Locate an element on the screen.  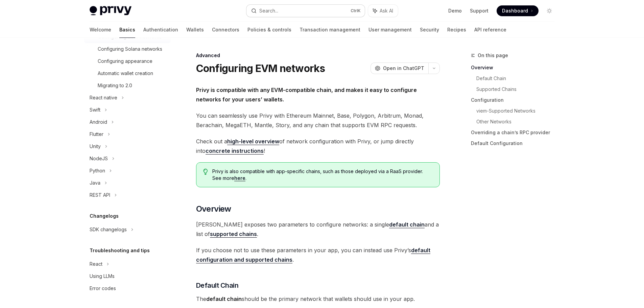
div: SDK changelogs is located at coordinates (108, 229).